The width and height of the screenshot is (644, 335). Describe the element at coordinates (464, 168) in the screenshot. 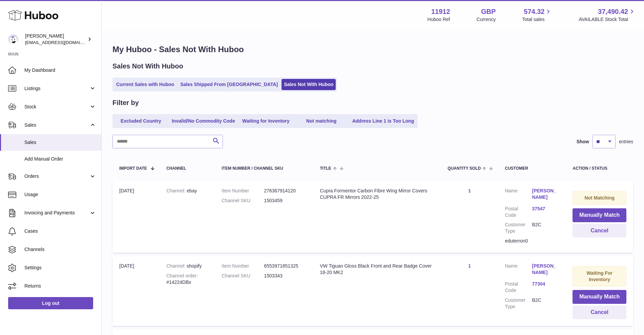

I see `span: Quantity Sold` at that location.